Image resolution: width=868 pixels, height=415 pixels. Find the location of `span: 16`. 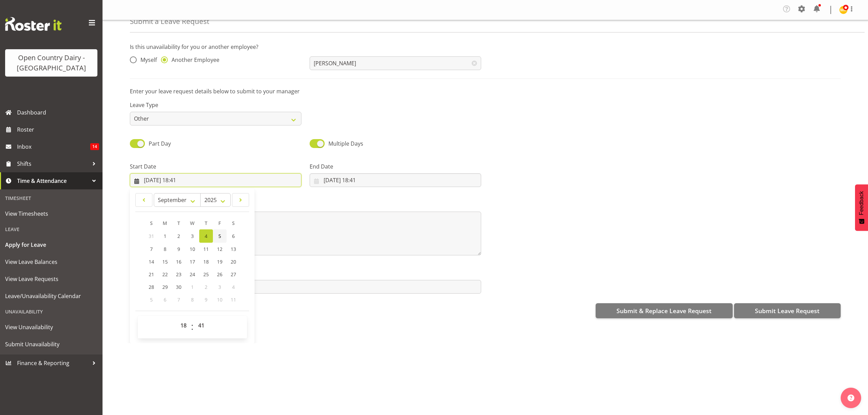

span: 16 is located at coordinates (179, 262).